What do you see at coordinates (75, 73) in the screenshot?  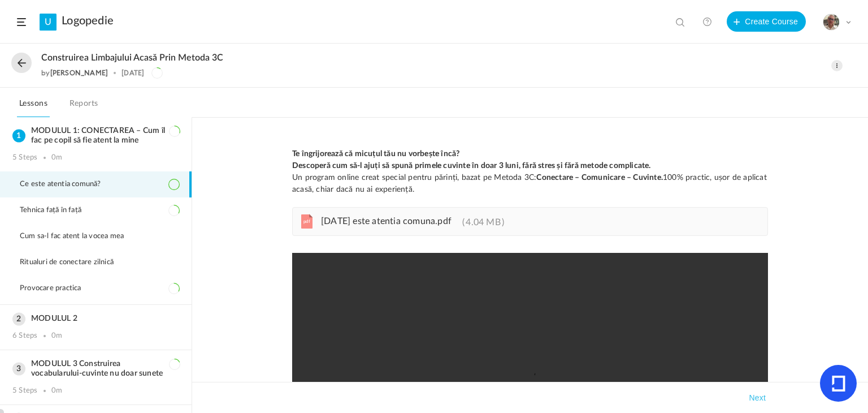 I see `div: by` at bounding box center [75, 73].